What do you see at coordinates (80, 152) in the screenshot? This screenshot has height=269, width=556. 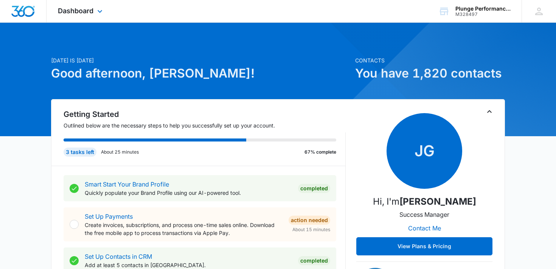 I see `div: 3 tasks left` at bounding box center [80, 152].